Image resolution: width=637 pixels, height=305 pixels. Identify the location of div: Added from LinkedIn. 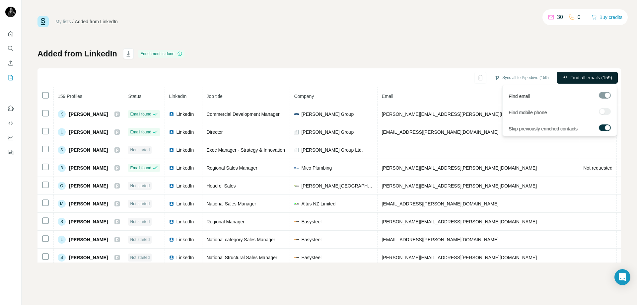
(96, 22).